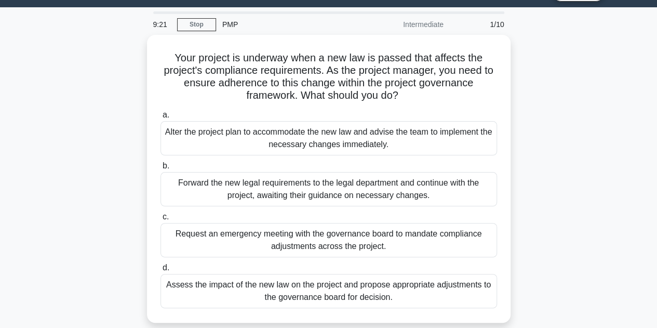 This screenshot has height=328, width=657. Describe the element at coordinates (329, 77) in the screenshot. I see `h5: Your project is underway when a new law is passed that affects the project's compliance requireme...` at that location.